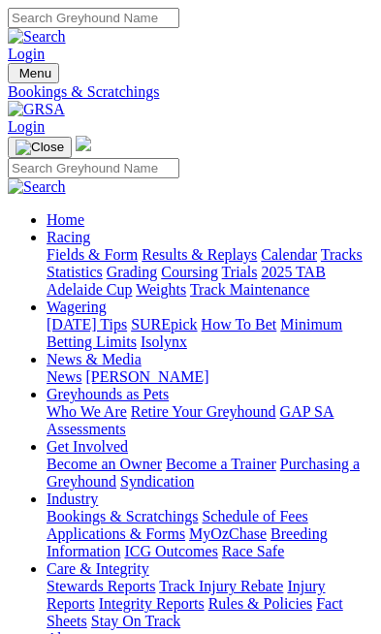 Image resolution: width=381 pixels, height=634 pixels. I want to click on a: Track Maintenance, so click(249, 289).